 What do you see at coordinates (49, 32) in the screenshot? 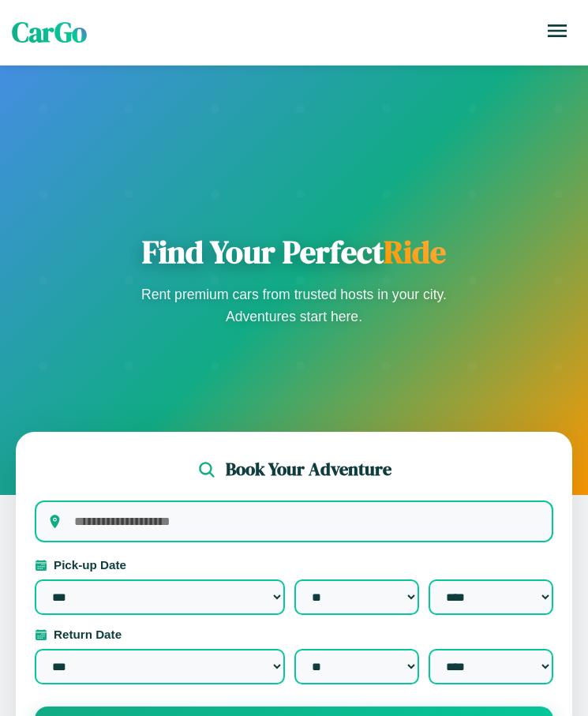
I see `span: CarGo` at bounding box center [49, 32].